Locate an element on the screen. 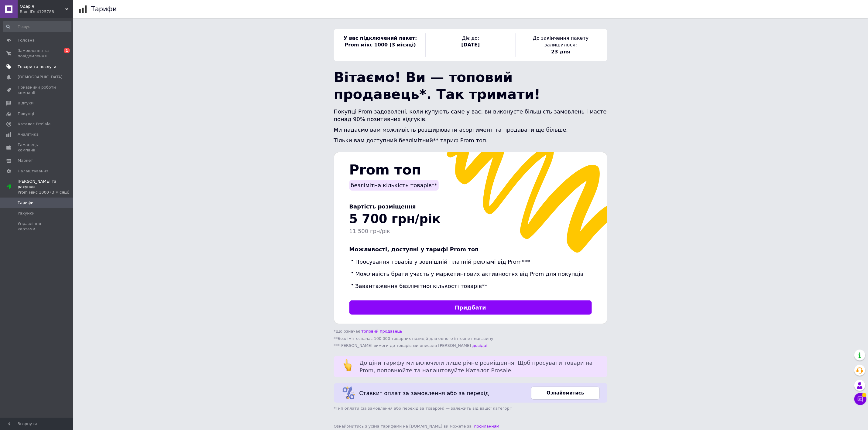 This screenshot has height=430, width=868. img: Картинка відсотків is located at coordinates (349, 393).